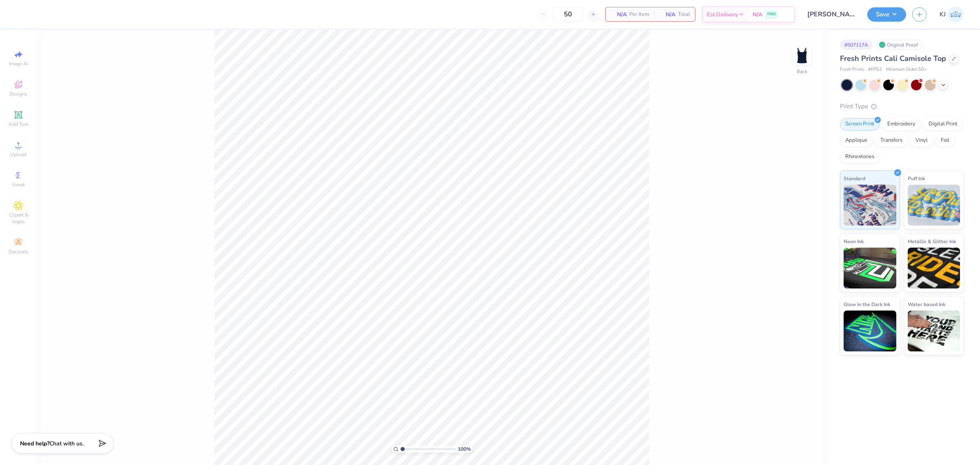 This screenshot has height=465, width=980. What do you see at coordinates (956, 14) in the screenshot?
I see `img: Kendra Jingco` at bounding box center [956, 14].